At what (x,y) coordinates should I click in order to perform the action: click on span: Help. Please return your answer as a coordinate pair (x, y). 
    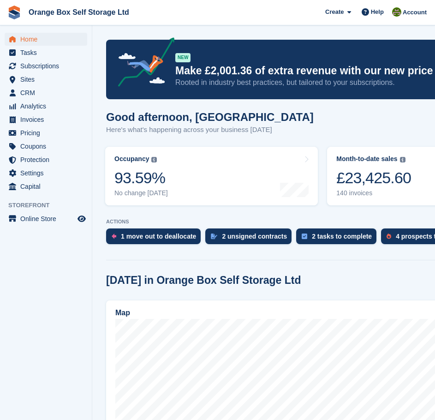
    Looking at the image, I should click on (377, 12).